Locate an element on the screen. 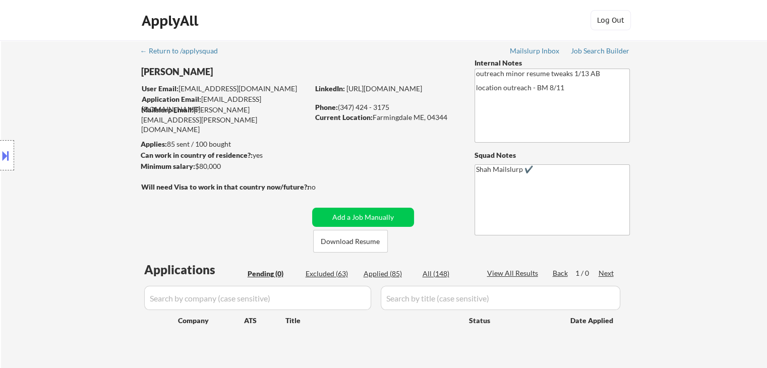  input: Search by title (case sensitive) is located at coordinates (500, 298).